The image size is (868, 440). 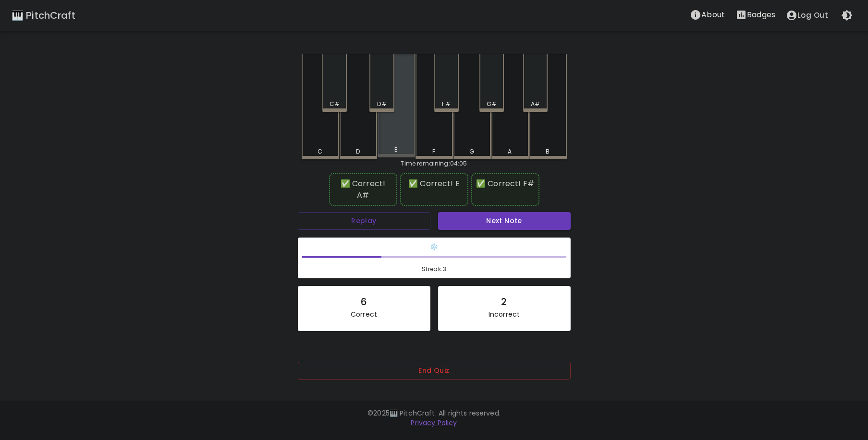 What do you see at coordinates (806, 15) in the screenshot?
I see `button: account of current user` at bounding box center [806, 15].